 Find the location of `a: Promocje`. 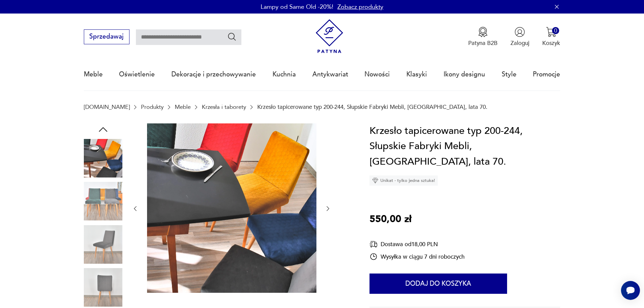

a: Promocje is located at coordinates (546, 75).